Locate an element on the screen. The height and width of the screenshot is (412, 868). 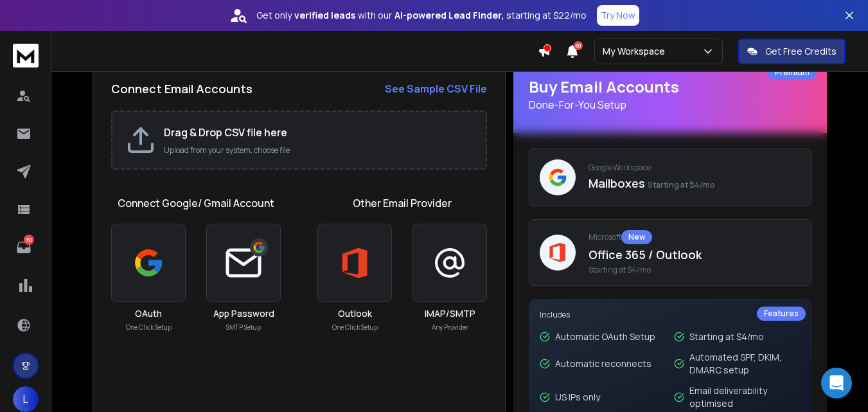
h3: IMAP/SMTP is located at coordinates (449, 314).